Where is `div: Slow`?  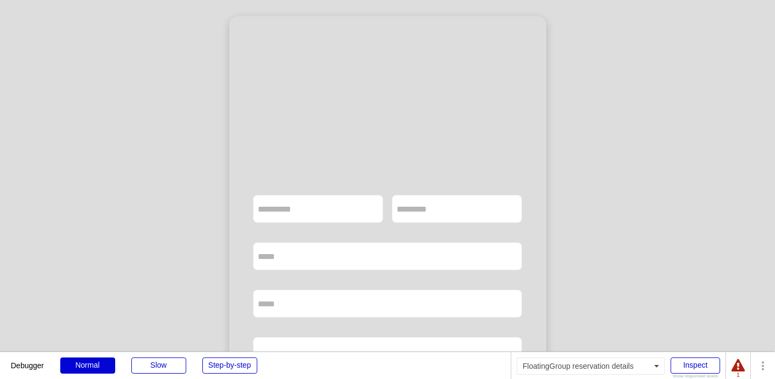
div: Slow is located at coordinates (159, 365).